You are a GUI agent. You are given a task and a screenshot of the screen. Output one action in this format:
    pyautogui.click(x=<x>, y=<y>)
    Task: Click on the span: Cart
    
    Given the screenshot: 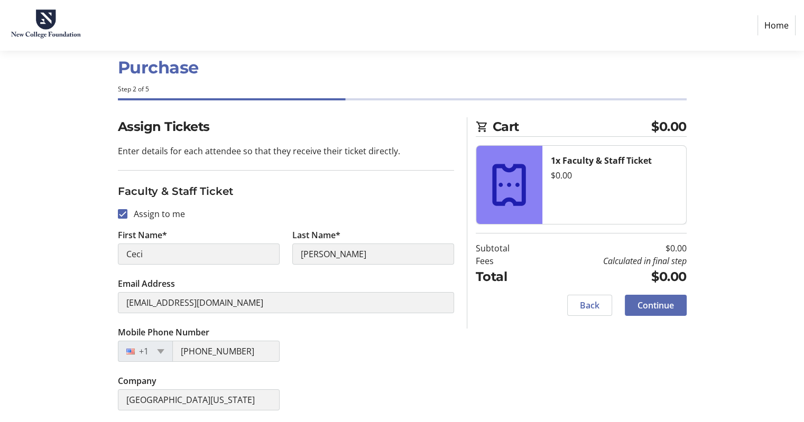 What is the action you would take?
    pyautogui.click(x=572, y=127)
    